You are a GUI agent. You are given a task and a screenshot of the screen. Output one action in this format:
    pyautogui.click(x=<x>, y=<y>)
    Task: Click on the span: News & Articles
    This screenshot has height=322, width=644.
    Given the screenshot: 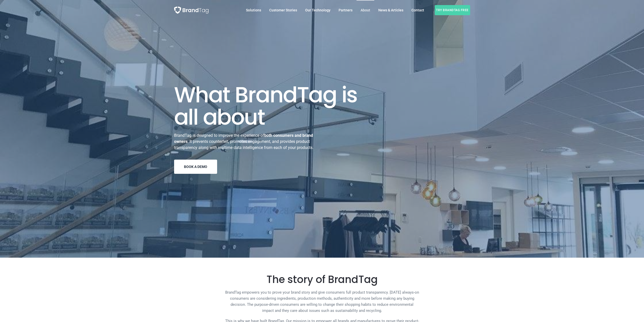 What is the action you would take?
    pyautogui.click(x=391, y=10)
    